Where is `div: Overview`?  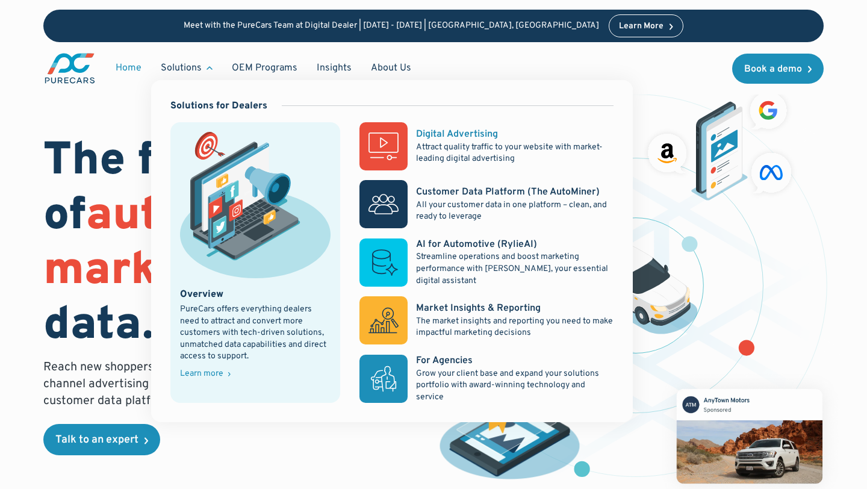
div: Overview is located at coordinates (202, 295).